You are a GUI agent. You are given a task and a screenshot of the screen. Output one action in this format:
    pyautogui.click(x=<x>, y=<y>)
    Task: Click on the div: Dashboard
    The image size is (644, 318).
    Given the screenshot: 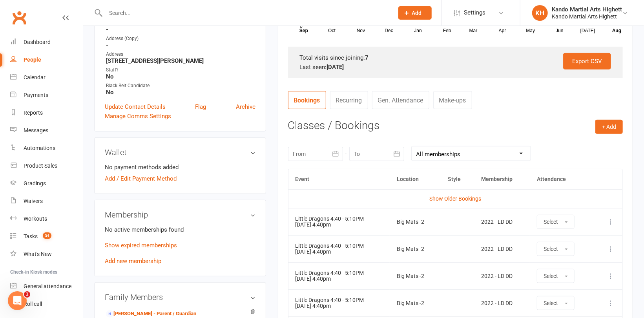 What is the action you would take?
    pyautogui.click(x=37, y=42)
    